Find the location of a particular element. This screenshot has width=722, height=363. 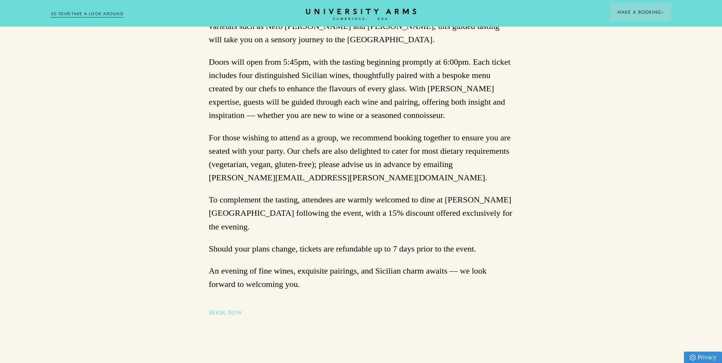

p: Should your plans change, tickets are refundable up to 7 days prior to the event. is located at coordinates (361, 248).